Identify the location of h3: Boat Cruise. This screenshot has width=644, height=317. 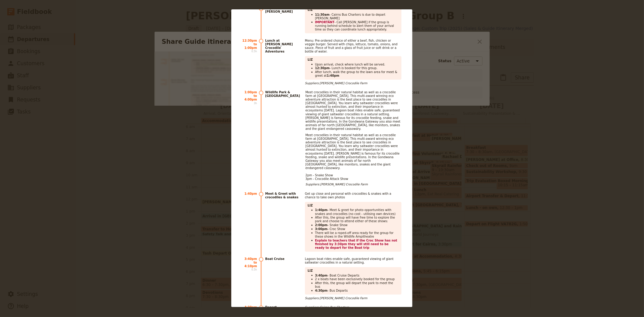
(282, 279).